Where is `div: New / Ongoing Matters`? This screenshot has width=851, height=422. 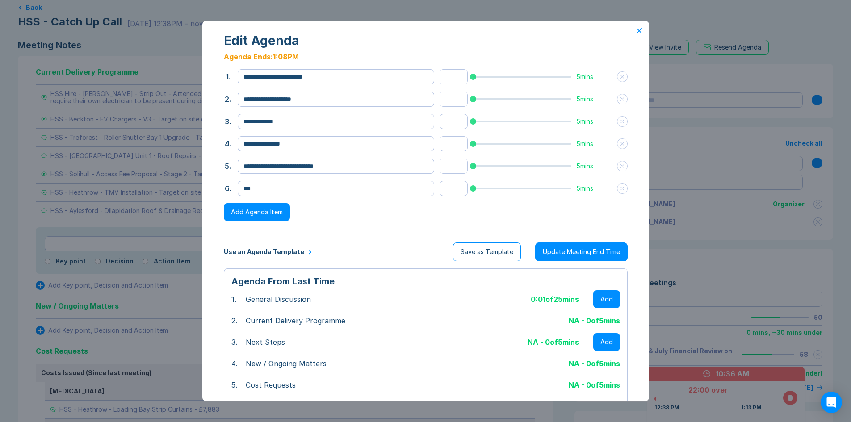 div: New / Ongoing Matters is located at coordinates (286, 364).